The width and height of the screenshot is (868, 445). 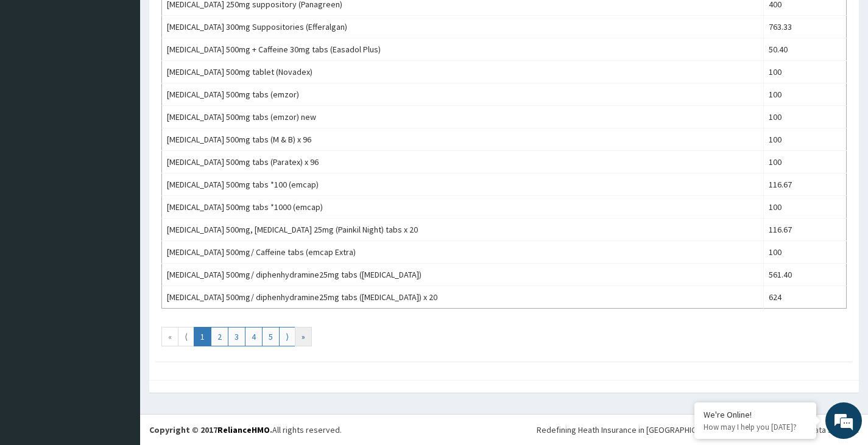 I want to click on a: Go to page number 5, so click(x=271, y=337).